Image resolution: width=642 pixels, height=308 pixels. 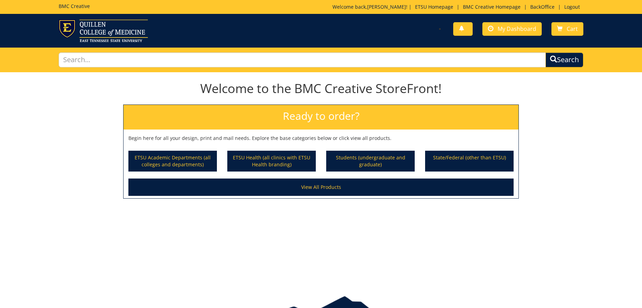 I want to click on img: ETSU logo, so click(x=103, y=31).